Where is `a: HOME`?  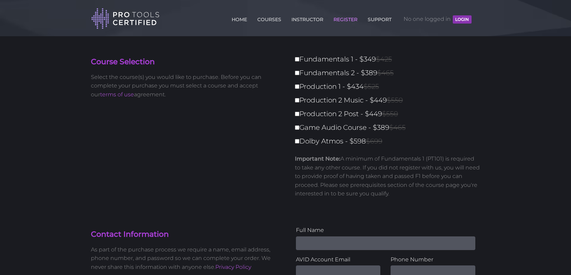
a: HOME is located at coordinates (239, 18).